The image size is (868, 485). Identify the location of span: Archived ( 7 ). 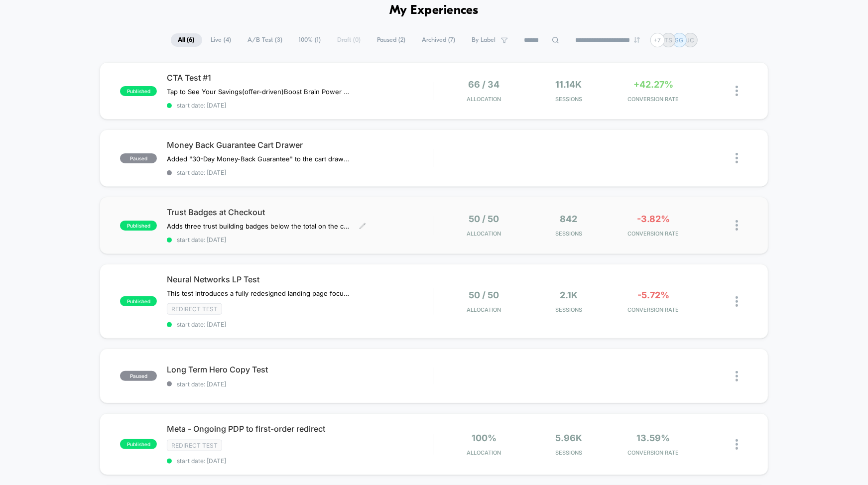
(439, 40).